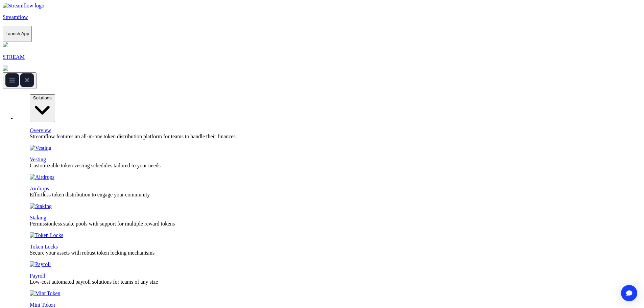 The height and width of the screenshot is (308, 644). What do you see at coordinates (40, 130) in the screenshot?
I see `a: Overview` at bounding box center [40, 130].